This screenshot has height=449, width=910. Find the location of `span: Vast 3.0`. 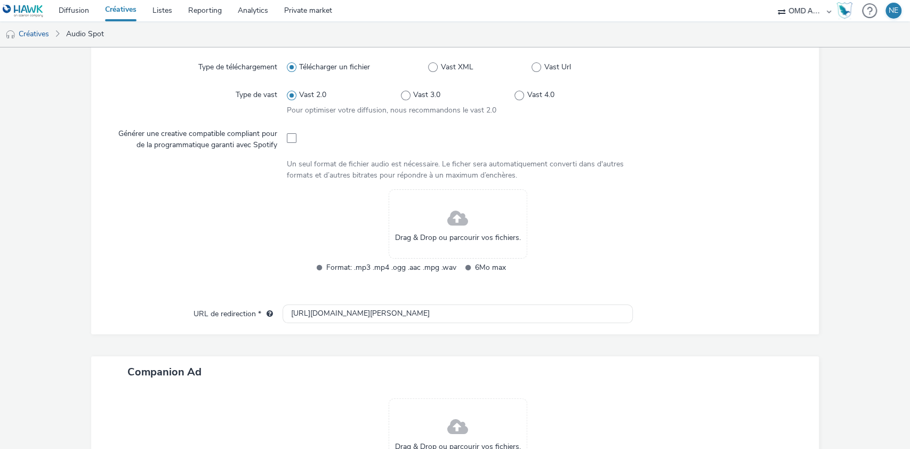

span: Vast 3.0 is located at coordinates (427, 95).